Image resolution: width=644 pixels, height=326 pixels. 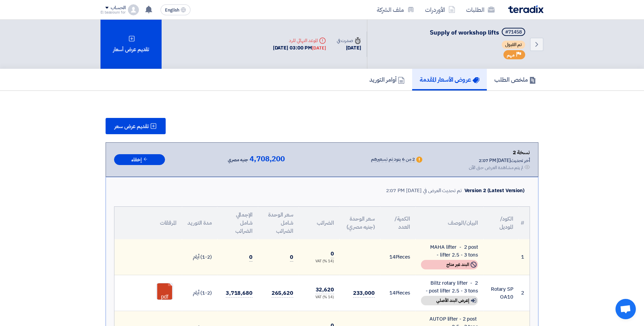 I want to click on div: Version 2 (Latest Version), so click(x=494, y=191).